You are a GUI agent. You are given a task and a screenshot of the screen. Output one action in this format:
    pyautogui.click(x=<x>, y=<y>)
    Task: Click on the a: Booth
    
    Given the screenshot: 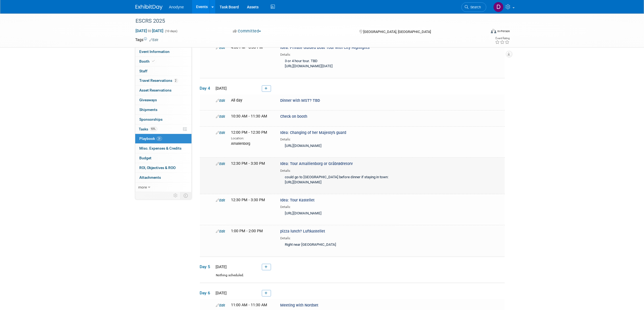 What is the action you would take?
    pyautogui.click(x=163, y=61)
    